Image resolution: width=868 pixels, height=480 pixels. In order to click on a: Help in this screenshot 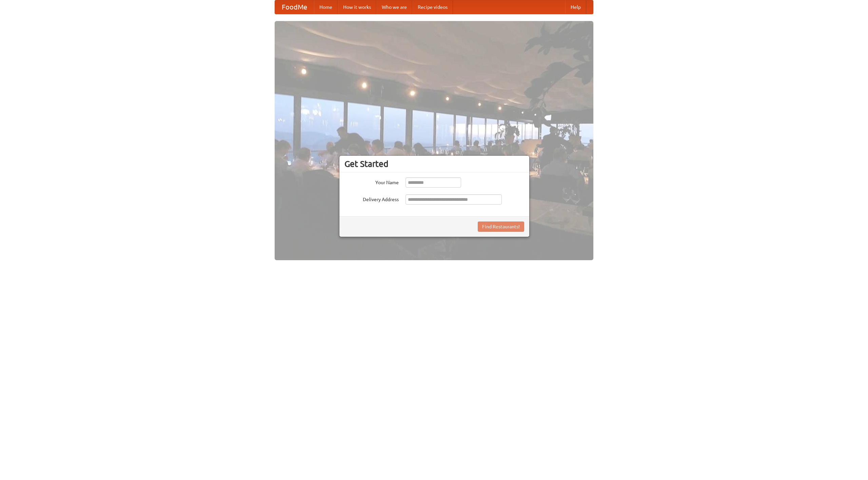, I will do `click(576, 7)`.